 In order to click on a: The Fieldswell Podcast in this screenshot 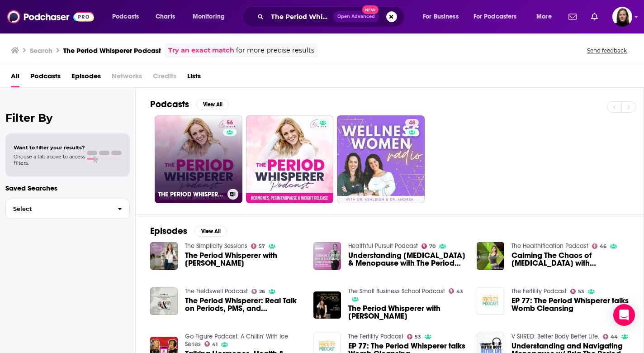, I will do `click(216, 291)`.